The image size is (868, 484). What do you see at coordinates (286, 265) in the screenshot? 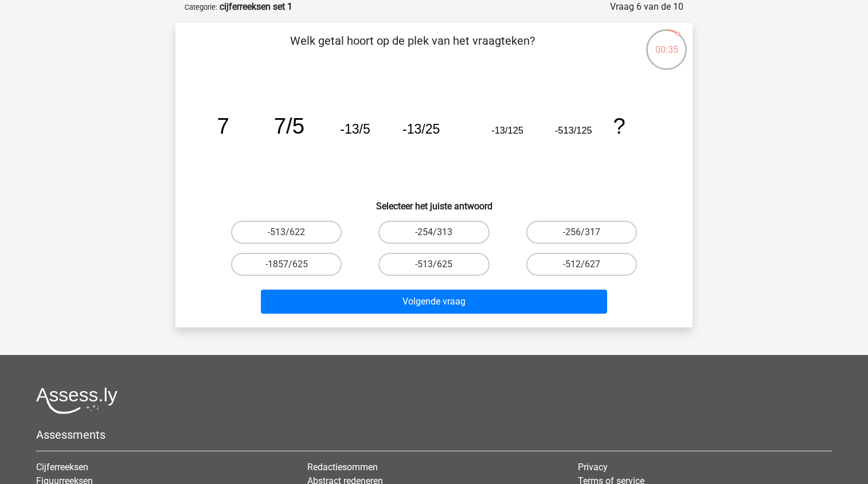
I see `label: -1857/625` at bounding box center [286, 265].